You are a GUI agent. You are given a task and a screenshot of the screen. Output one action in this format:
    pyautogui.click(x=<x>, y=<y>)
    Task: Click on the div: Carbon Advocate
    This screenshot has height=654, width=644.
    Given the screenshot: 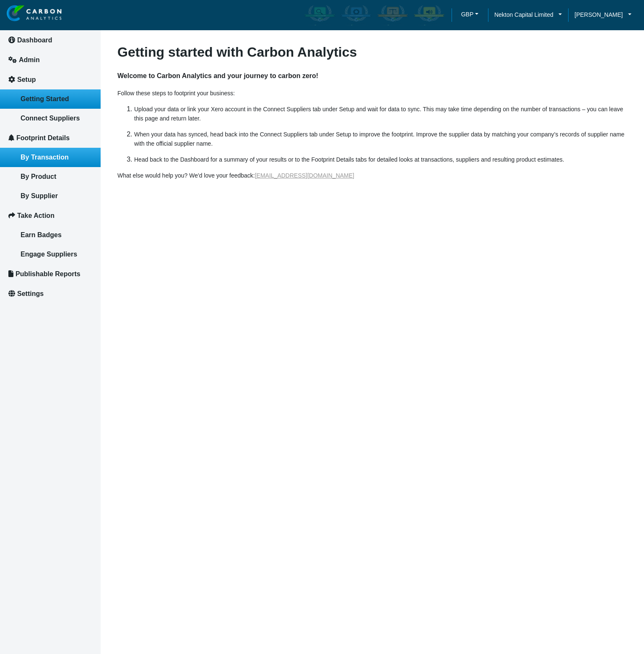 What is the action you would take?
    pyautogui.click(x=429, y=15)
    